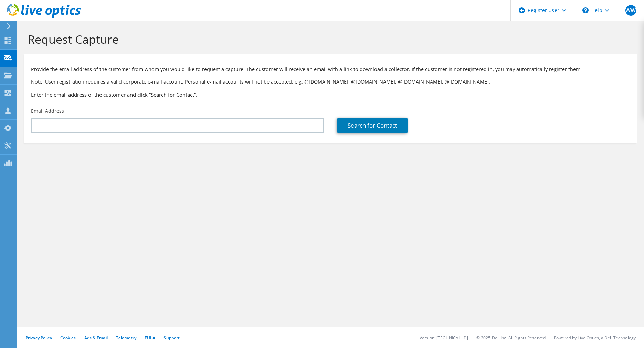 This screenshot has width=644, height=348. I want to click on label: Email Address, so click(47, 111).